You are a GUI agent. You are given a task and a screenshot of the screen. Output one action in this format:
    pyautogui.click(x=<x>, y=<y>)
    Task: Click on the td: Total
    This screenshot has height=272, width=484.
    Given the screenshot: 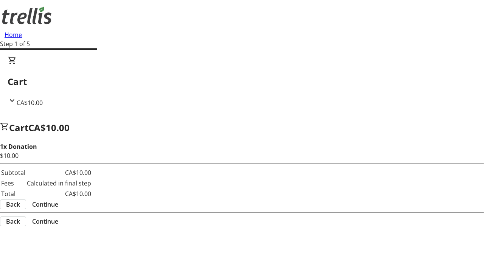 What is the action you would take?
    pyautogui.click(x=13, y=194)
    